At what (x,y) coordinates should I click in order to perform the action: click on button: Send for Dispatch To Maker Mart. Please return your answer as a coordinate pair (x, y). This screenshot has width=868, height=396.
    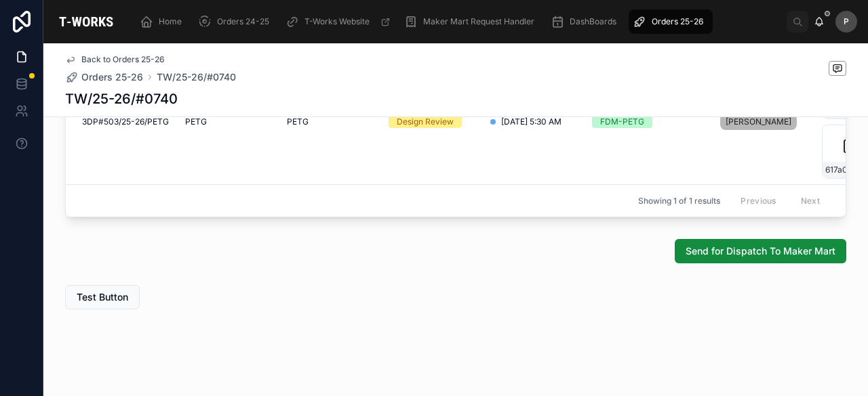
    Looking at the image, I should click on (760, 252).